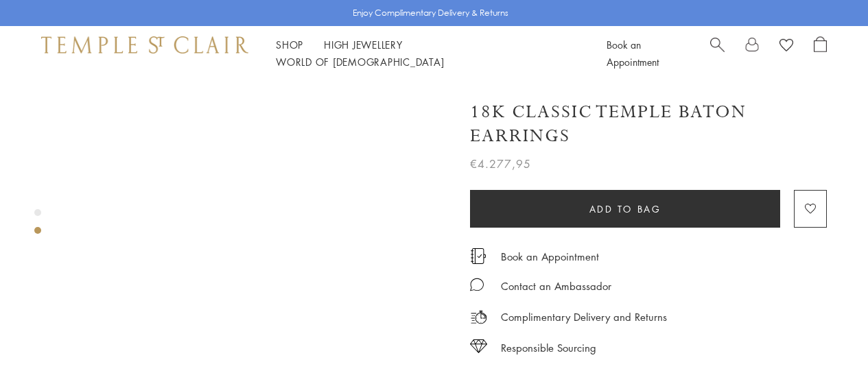  Describe the element at coordinates (430, 13) in the screenshot. I see `p: Enjoy Complimentary Delivery & Returns` at that location.